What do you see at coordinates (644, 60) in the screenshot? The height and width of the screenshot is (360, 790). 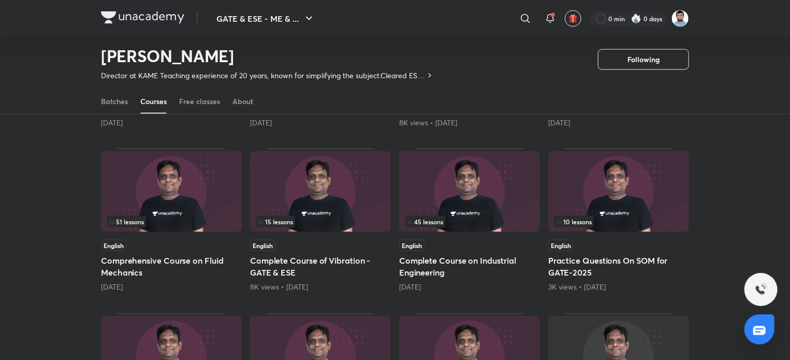 I see `button: Following` at bounding box center [644, 60].